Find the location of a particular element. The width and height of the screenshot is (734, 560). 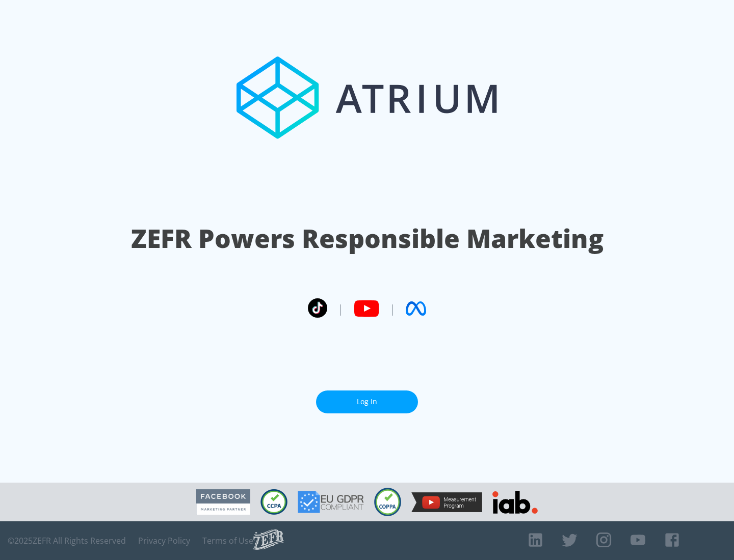

a: Terms of Use is located at coordinates (227, 541).